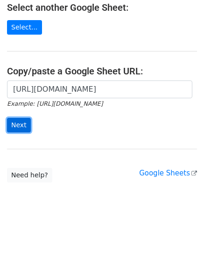 This screenshot has height=255, width=204. Describe the element at coordinates (102, 71) in the screenshot. I see `h4: Copy/paste a Google Sheet URL:` at that location.